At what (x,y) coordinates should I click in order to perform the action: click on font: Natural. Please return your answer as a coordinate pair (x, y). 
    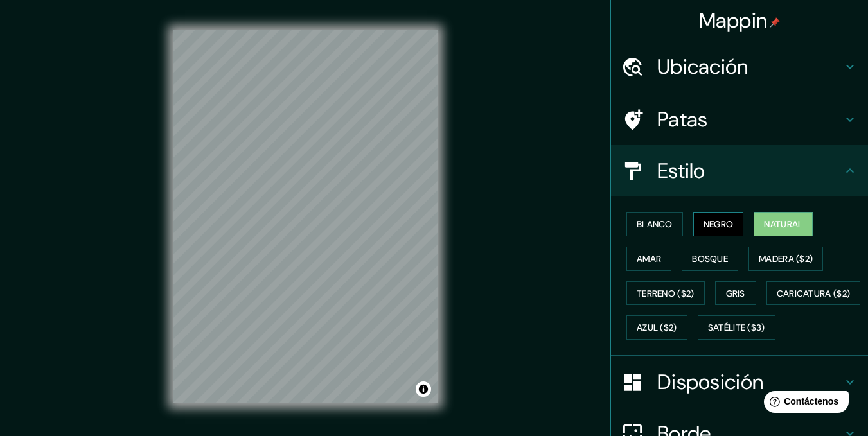
    Looking at the image, I should click on (784, 224).